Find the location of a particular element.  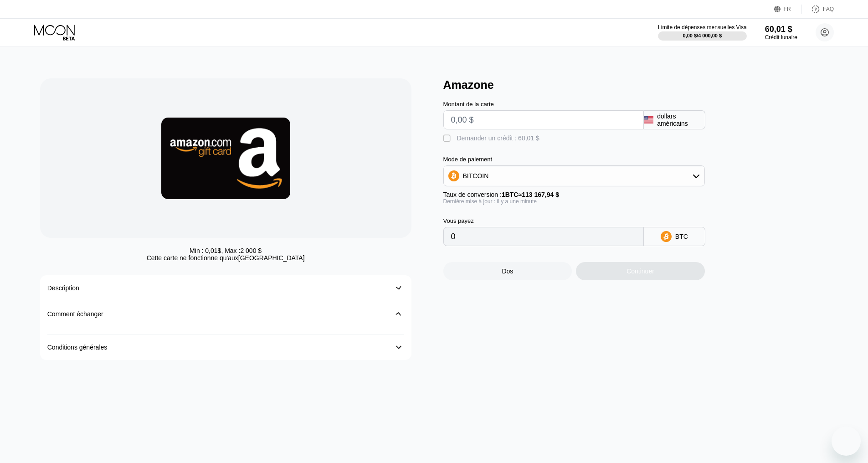

div: Limite de dépenses mensuelles Visa0,00 $/4 000,00 $ is located at coordinates (702, 32).